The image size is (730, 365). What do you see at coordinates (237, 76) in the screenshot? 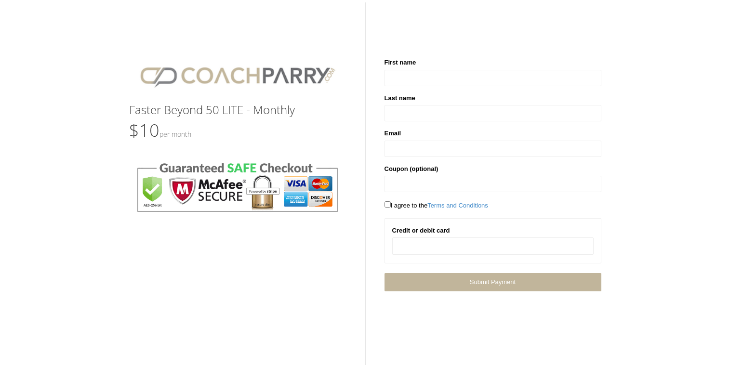
I see `img: CPlogo.png` at bounding box center [237, 76].